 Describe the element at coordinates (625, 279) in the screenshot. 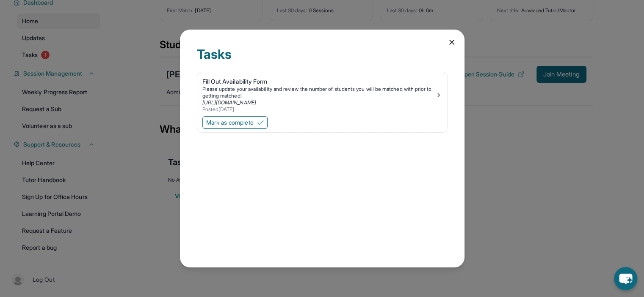

I see `button: chat-button` at that location.